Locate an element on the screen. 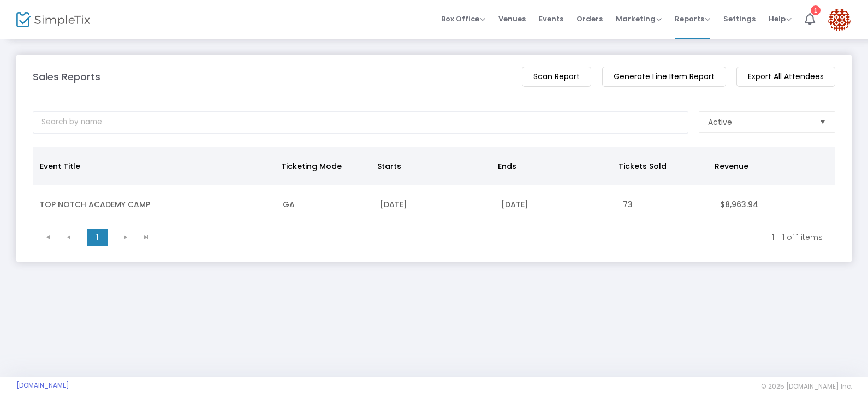 The height and width of the screenshot is (410, 868). span: Page 1 is located at coordinates (97, 237).